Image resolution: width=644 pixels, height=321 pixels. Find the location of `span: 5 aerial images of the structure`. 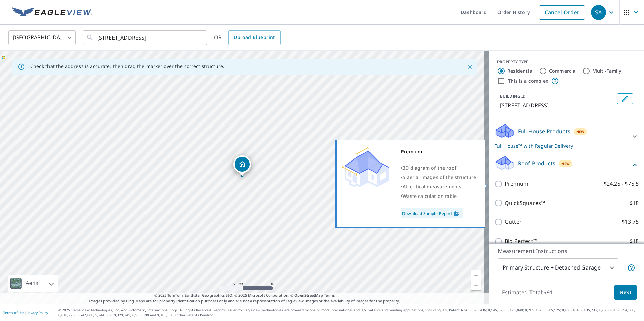

span: 5 aerial images of the structure is located at coordinates (439, 177).